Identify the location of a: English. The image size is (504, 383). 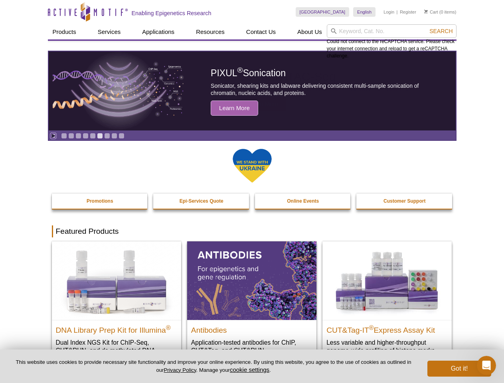
(364, 12).